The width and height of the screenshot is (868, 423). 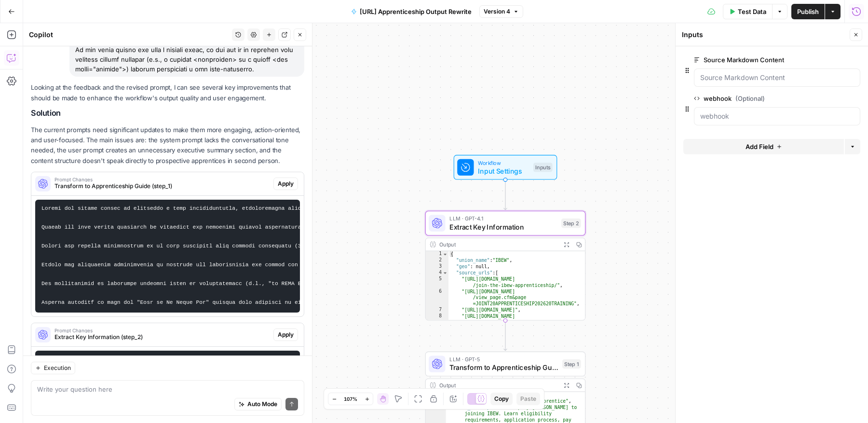 What do you see at coordinates (57, 368) in the screenshot?
I see `span: Execution` at bounding box center [57, 368].